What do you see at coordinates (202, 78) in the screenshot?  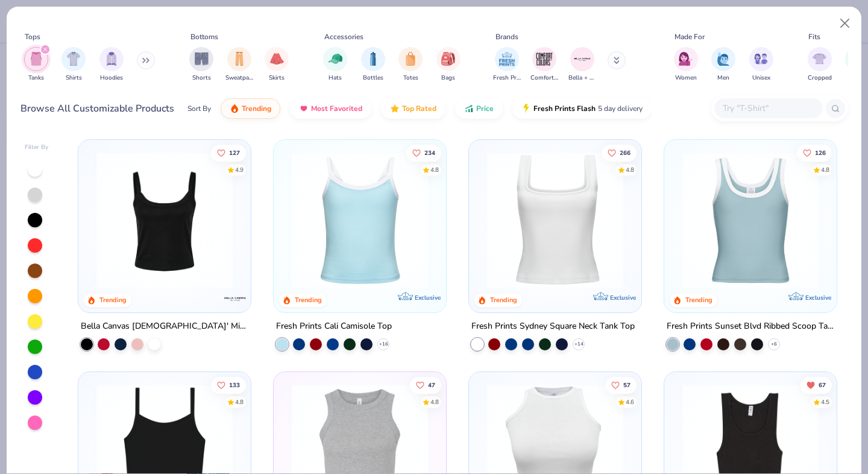 I see `span: Shorts` at bounding box center [202, 78].